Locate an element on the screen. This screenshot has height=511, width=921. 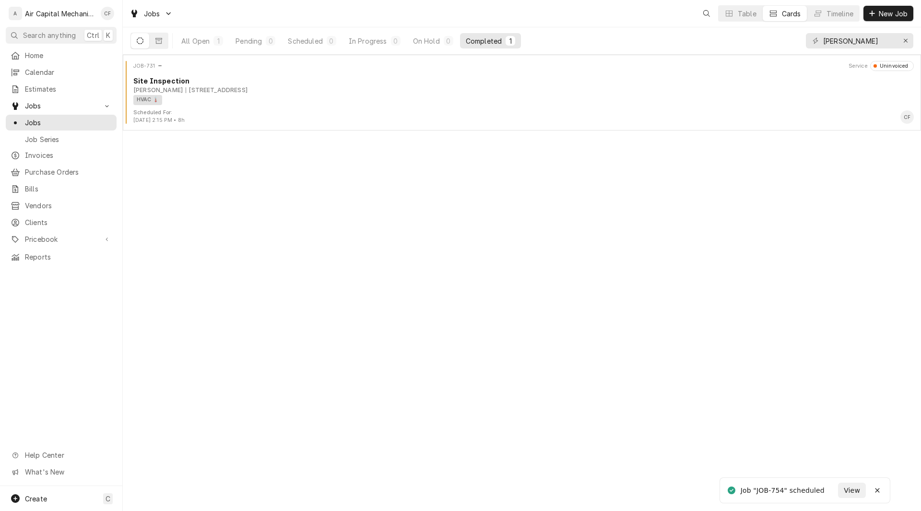
div: Card Body is located at coordinates (522, 90).